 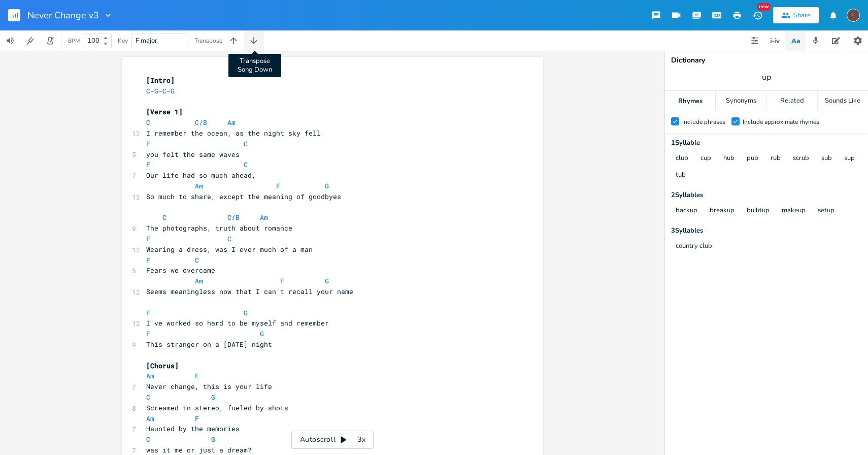 What do you see at coordinates (209, 387) in the screenshot?
I see `span: Never change, this is your life` at bounding box center [209, 387].